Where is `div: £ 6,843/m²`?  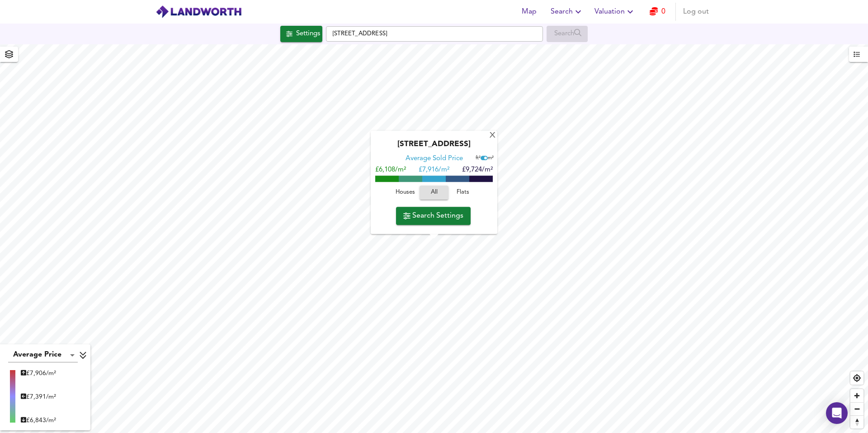
div: £ 6,843/m² is located at coordinates (39, 421).